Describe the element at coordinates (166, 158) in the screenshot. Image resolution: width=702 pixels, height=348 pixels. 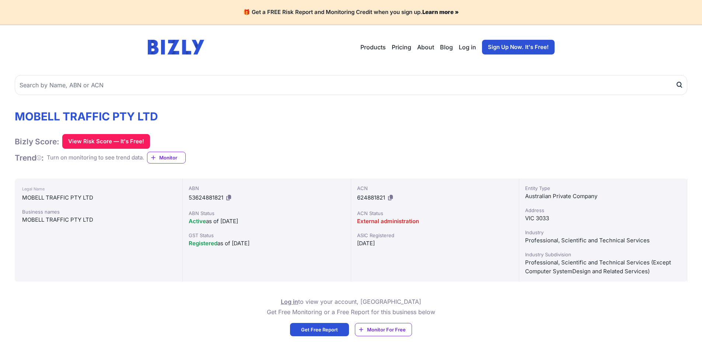
I see `a: Monitor` at that location.